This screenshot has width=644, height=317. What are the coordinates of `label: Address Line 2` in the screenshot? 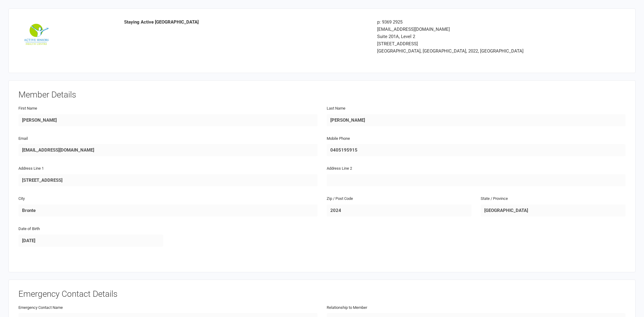 It's located at (339, 168).